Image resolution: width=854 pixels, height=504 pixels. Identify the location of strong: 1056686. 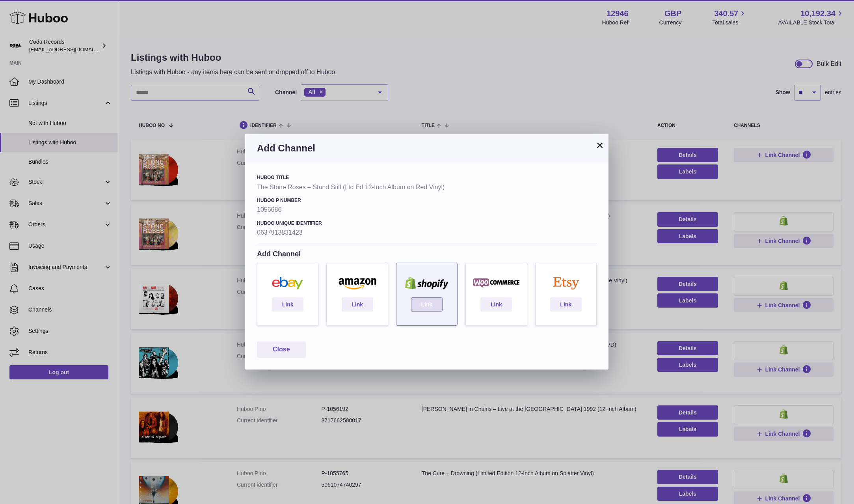
(427, 210).